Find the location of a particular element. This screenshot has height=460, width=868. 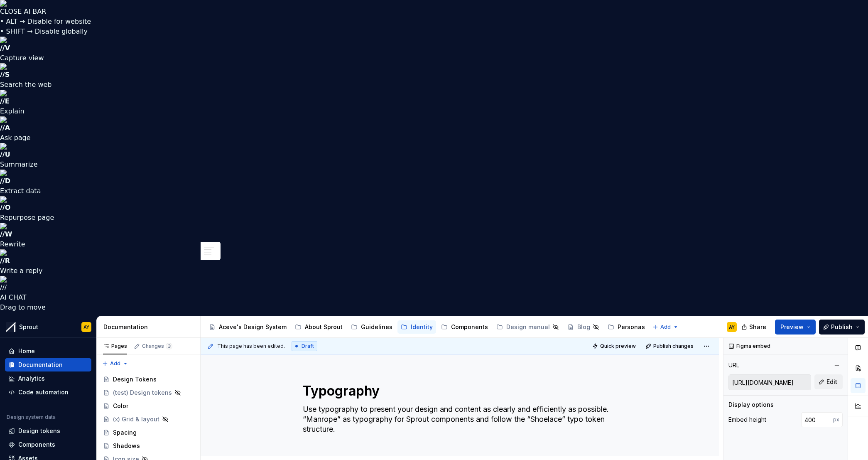

div: Design Tokens is located at coordinates (134, 379).